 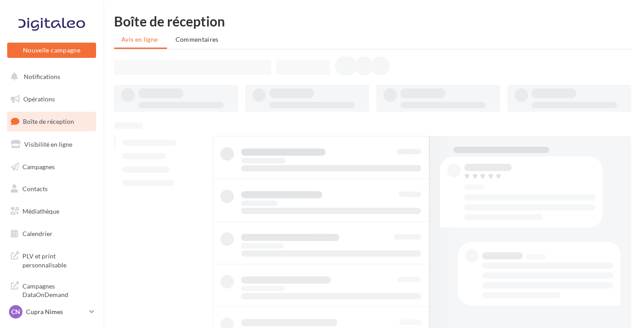 I want to click on a: Médiathèque, so click(x=52, y=212).